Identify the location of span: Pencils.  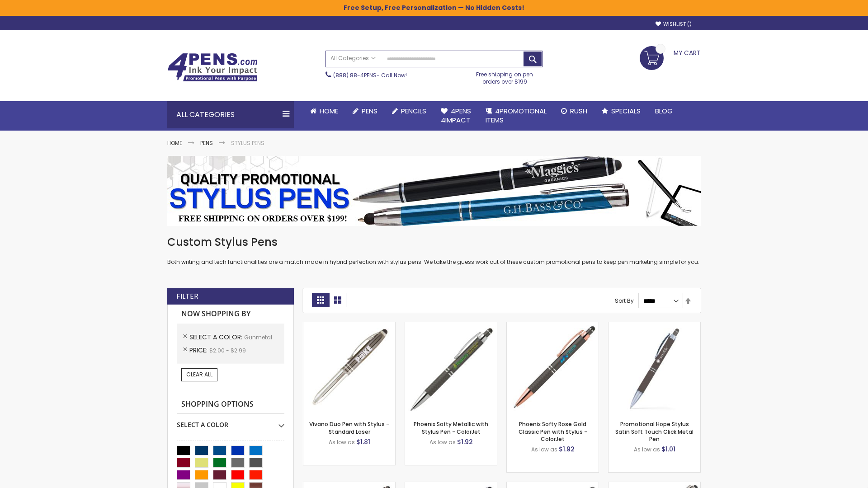
(413, 111).